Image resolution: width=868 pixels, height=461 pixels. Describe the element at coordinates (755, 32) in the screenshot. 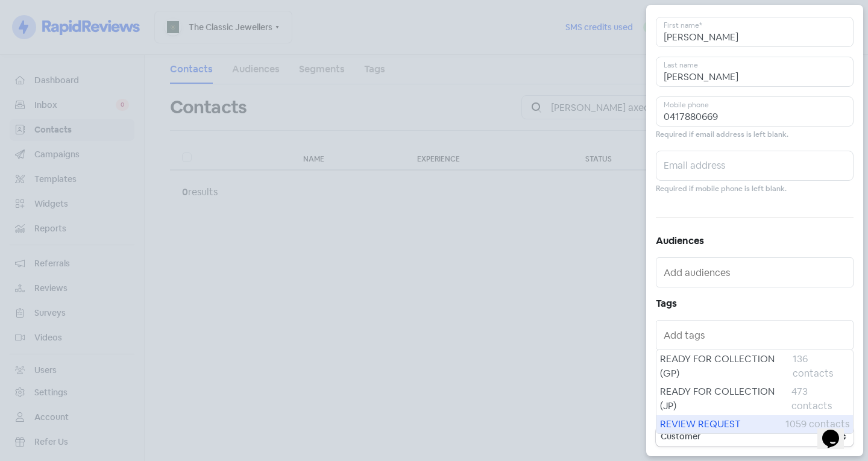

I see `input: First name` at that location.